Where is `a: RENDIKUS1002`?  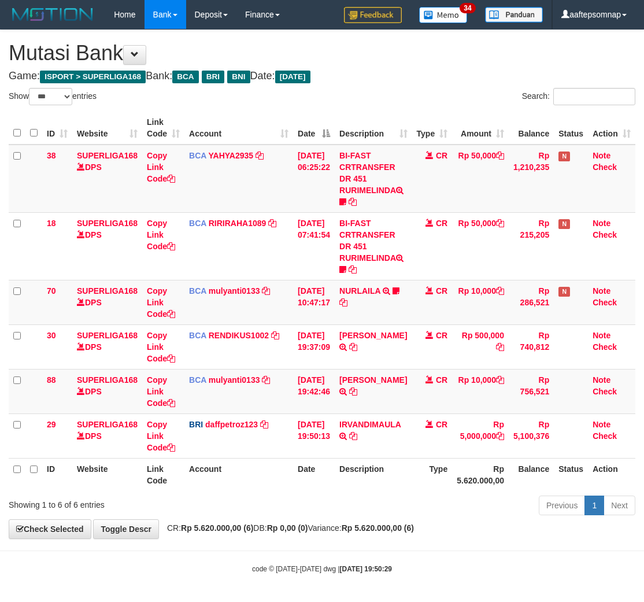 a: RENDIKUS1002 is located at coordinates (239, 335).